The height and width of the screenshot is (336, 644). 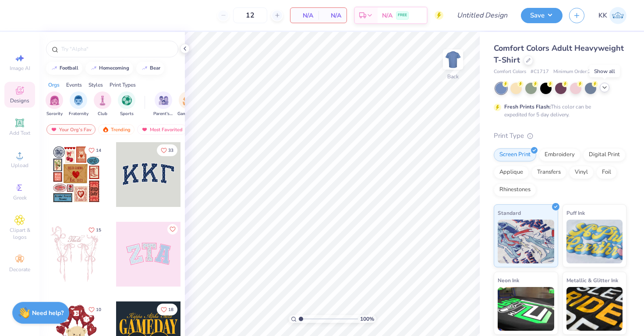 I want to click on span: Comfort Colors, so click(x=510, y=72).